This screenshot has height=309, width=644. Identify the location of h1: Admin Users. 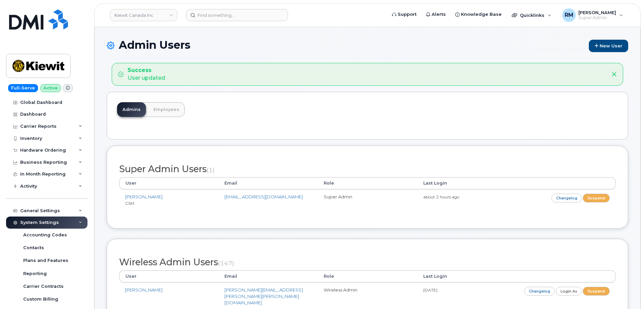
(367, 45).